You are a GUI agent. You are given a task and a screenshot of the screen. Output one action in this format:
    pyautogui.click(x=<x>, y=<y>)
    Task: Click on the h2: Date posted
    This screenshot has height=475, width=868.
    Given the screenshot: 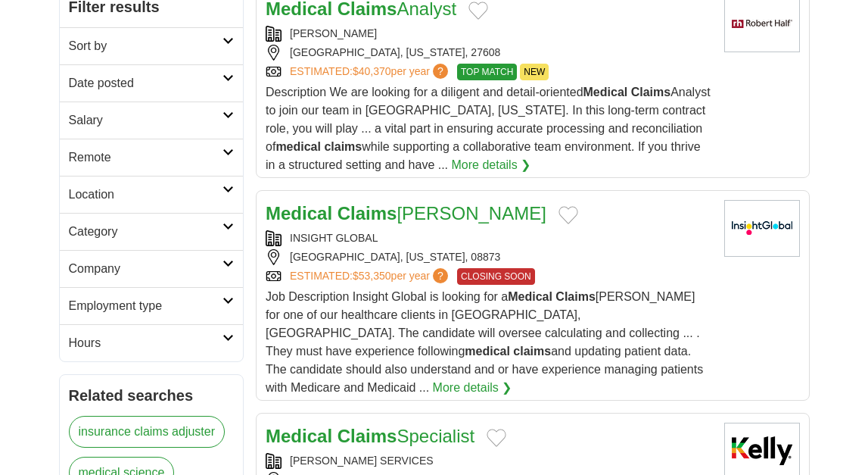 What is the action you would take?
    pyautogui.click(x=146, y=83)
    